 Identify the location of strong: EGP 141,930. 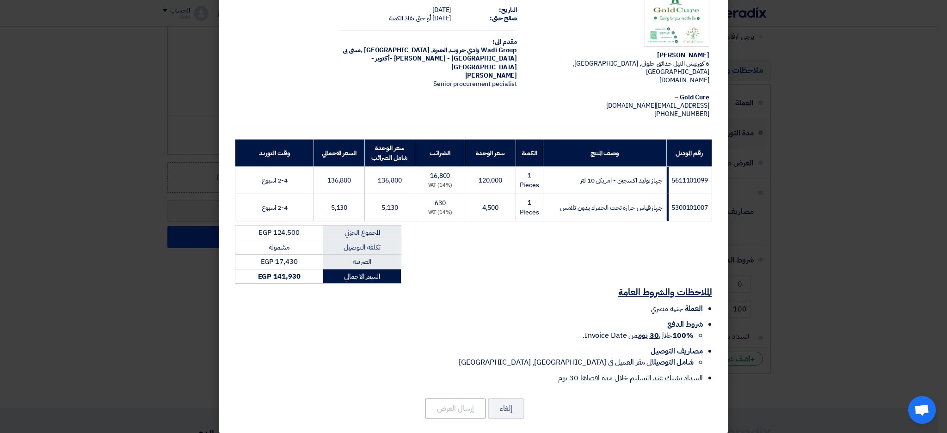
(279, 277).